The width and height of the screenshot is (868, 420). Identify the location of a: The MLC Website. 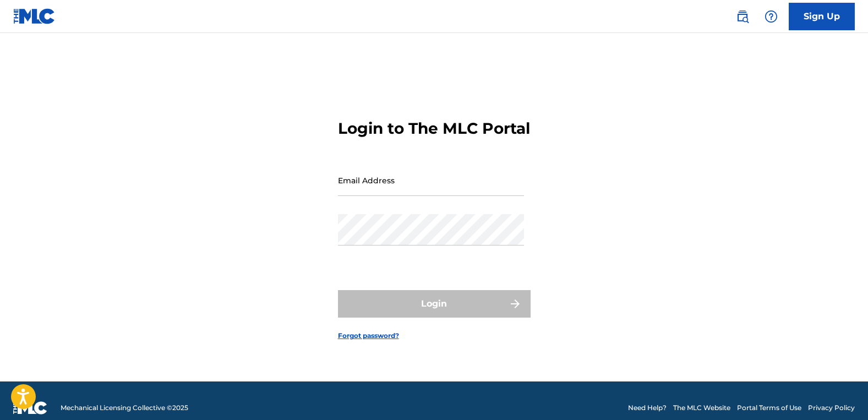
(702, 408).